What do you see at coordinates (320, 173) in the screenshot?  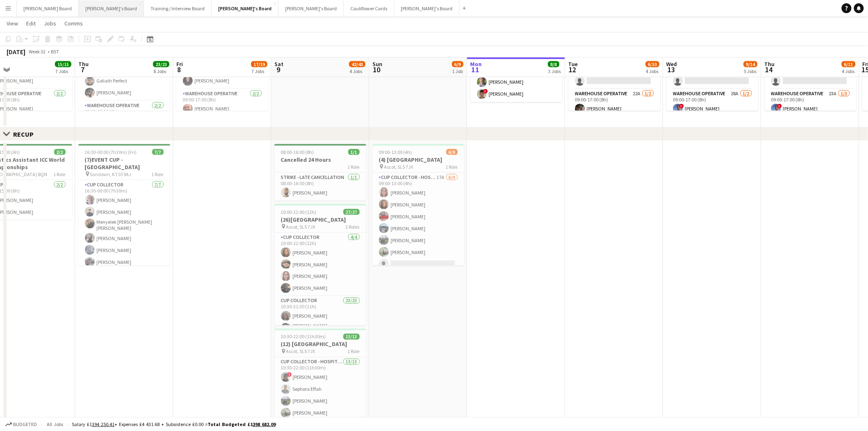 I see `div: 08:00-16:00 (8h)1/1Cancelled 24 Hours1 RoleSTRIKE - late cancellation1/108:00-16:00 (8h)[PERSON_N...` at bounding box center [320, 173].